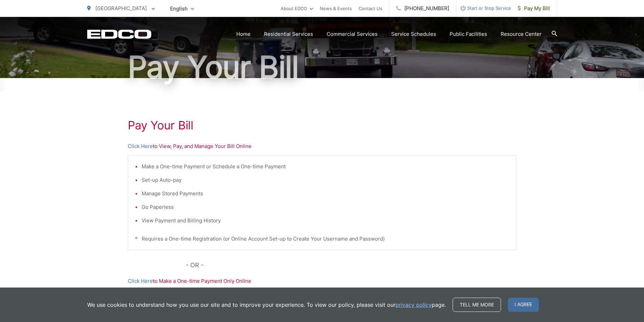 The width and height of the screenshot is (644, 322). Describe the element at coordinates (322, 146) in the screenshot. I see `p: to View, Pay, and Manage Your Bill Online` at that location.